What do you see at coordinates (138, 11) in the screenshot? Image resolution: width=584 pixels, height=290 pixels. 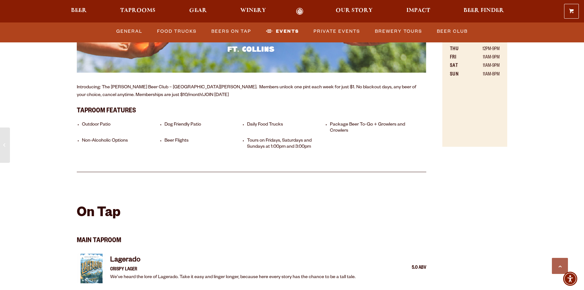 I see `a: Taprooms` at bounding box center [138, 11].